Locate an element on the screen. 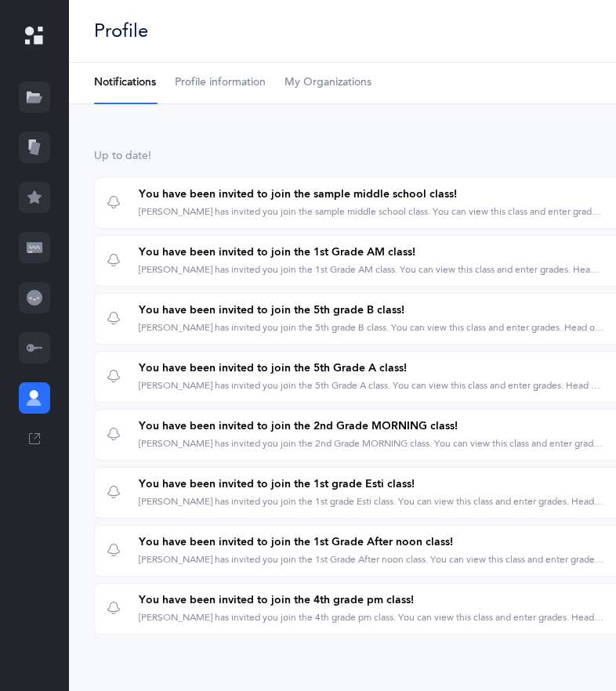  span: Profile information is located at coordinates (220, 83).